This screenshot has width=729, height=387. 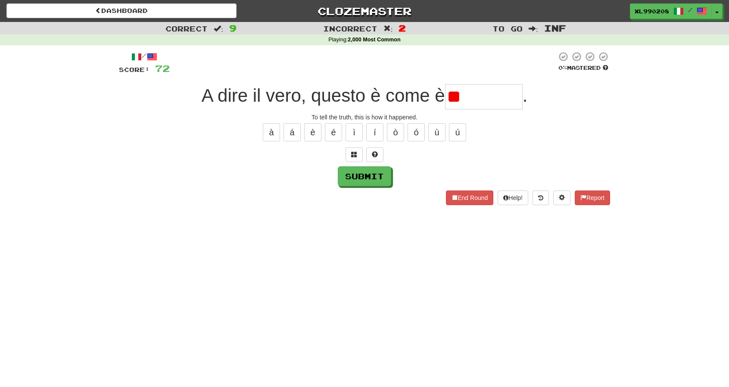 I want to click on button: Report, so click(x=592, y=198).